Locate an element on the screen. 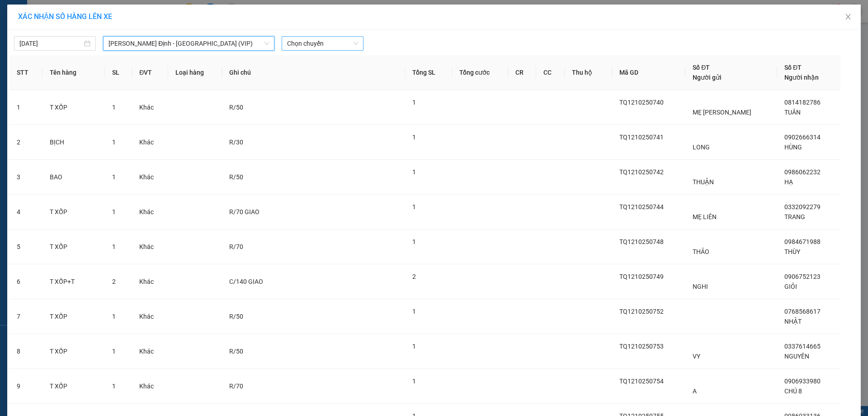 Image resolution: width=868 pixels, height=416 pixels. span: 0814182786 is located at coordinates (802, 103).